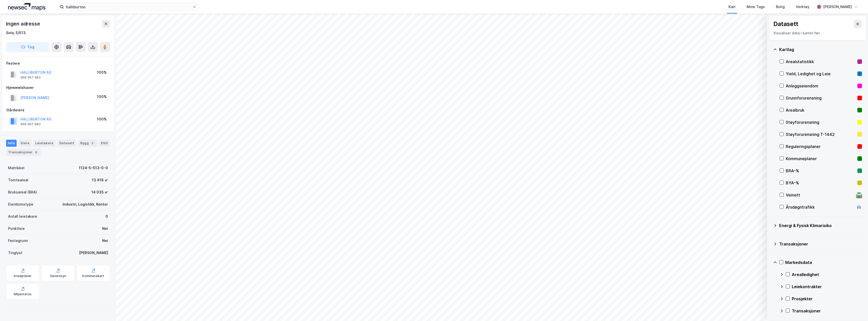  Describe the element at coordinates (92, 143) in the screenshot. I see `div: 3` at that location.